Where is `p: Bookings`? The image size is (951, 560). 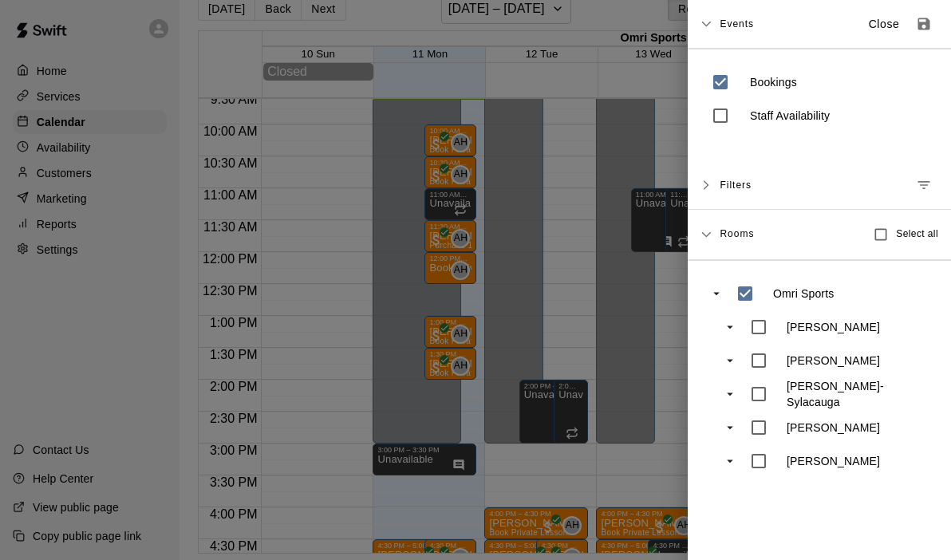
p: Bookings is located at coordinates (774, 82).